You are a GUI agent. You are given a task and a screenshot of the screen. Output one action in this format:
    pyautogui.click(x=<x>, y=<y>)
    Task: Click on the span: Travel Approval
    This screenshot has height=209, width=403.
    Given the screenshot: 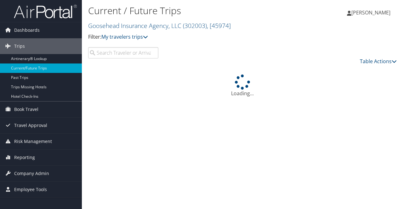 What is the action you would take?
    pyautogui.click(x=31, y=126)
    